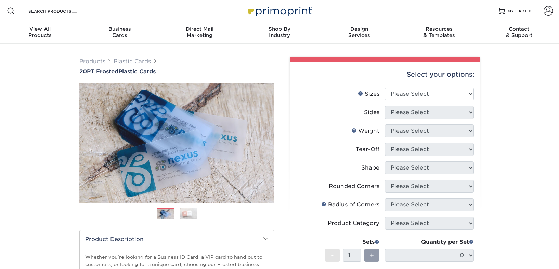 Image resolution: width=559 pixels, height=269 pixels. I want to click on img: Plastic Cards 02, so click(188, 214).